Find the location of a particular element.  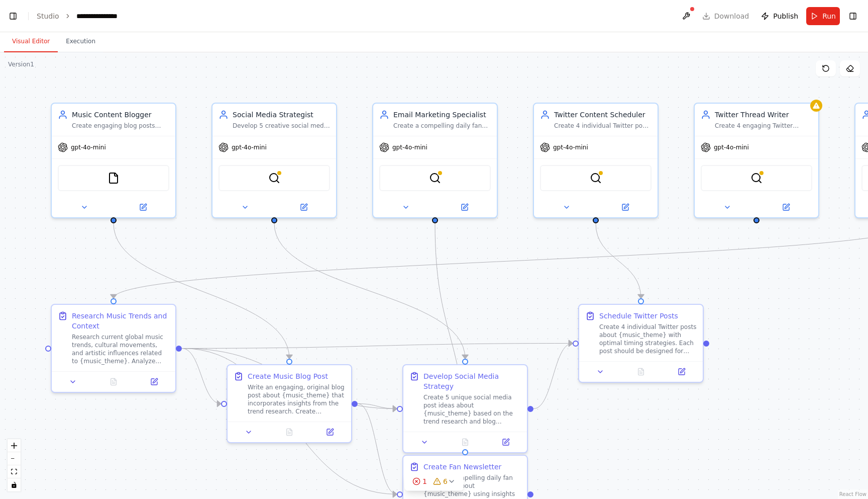

div: Develop 5 creative social media post ideas based on {music_theme}, ensuring each post follows pla... is located at coordinates (282, 126).